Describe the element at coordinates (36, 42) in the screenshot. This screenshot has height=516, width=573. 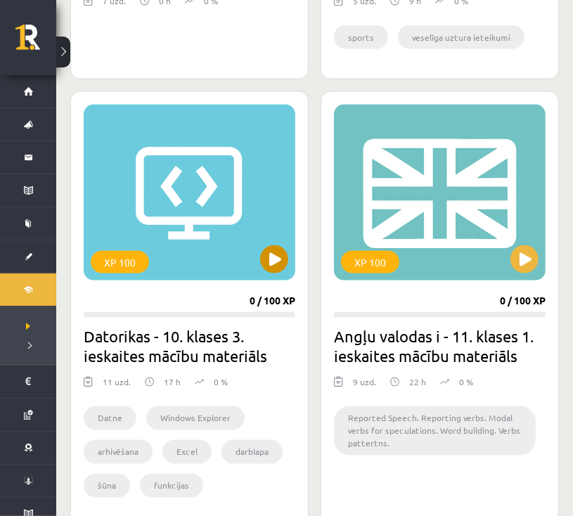
I see `a: Rīgas 1. Tālmācības vidusskola` at that location.